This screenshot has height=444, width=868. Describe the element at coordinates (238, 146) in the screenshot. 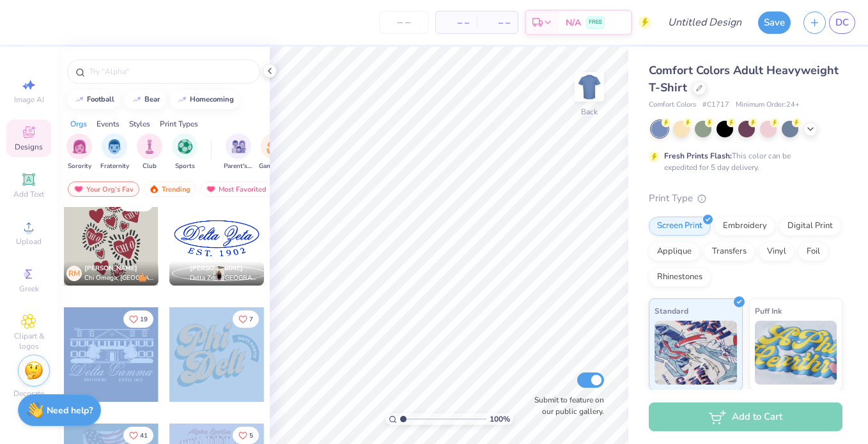

I see `img: Parent's Weekend Image` at that location.